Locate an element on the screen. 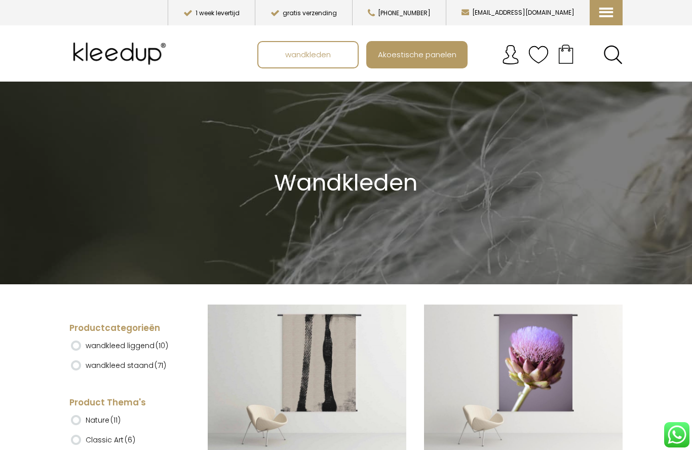 Image resolution: width=692 pixels, height=450 pixels. nav: Main menu is located at coordinates (444, 55).